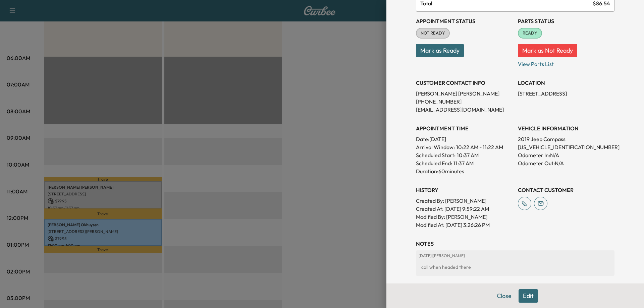  Describe the element at coordinates (566, 21) in the screenshot. I see `h3: Parts Status` at that location.